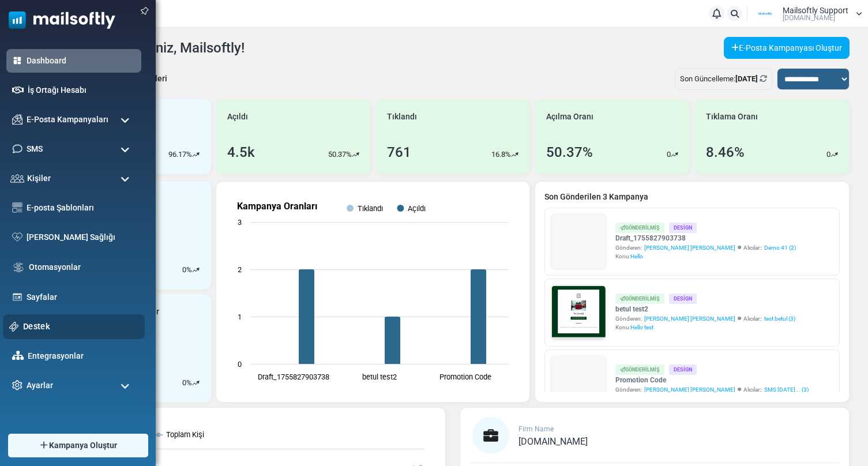  What do you see at coordinates (501, 154) in the screenshot?
I see `p: 16.8%` at bounding box center [501, 154].